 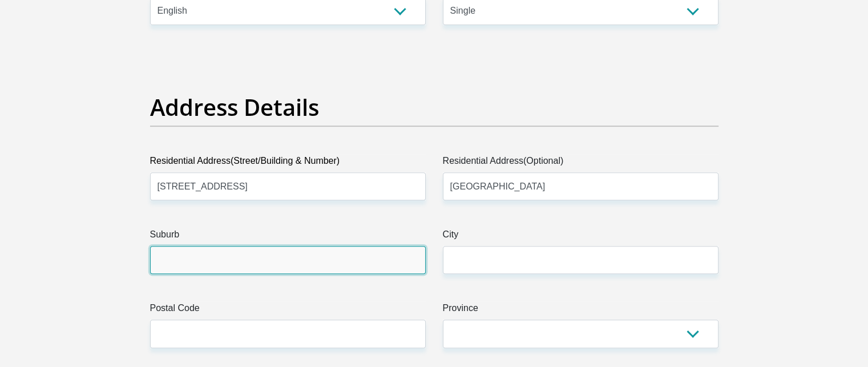 What do you see at coordinates (580, 333) in the screenshot?
I see `select: Please Select a Province` at bounding box center [580, 333].